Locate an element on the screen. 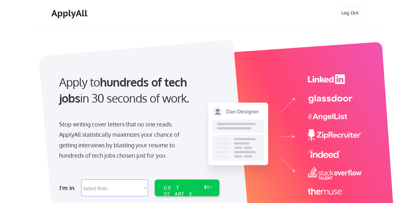 This screenshot has height=203, width=411. div: I'm in is located at coordinates (68, 187).